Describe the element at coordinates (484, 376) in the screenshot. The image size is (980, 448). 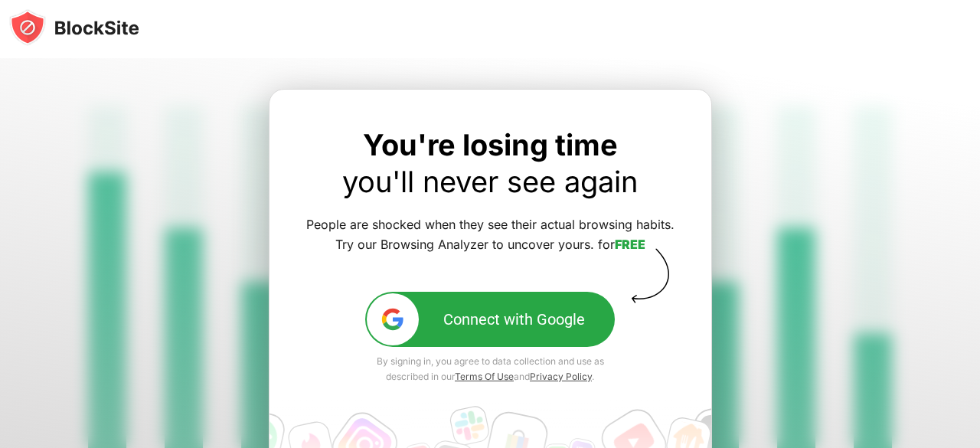
I see `a: Terms Of Use` at that location.